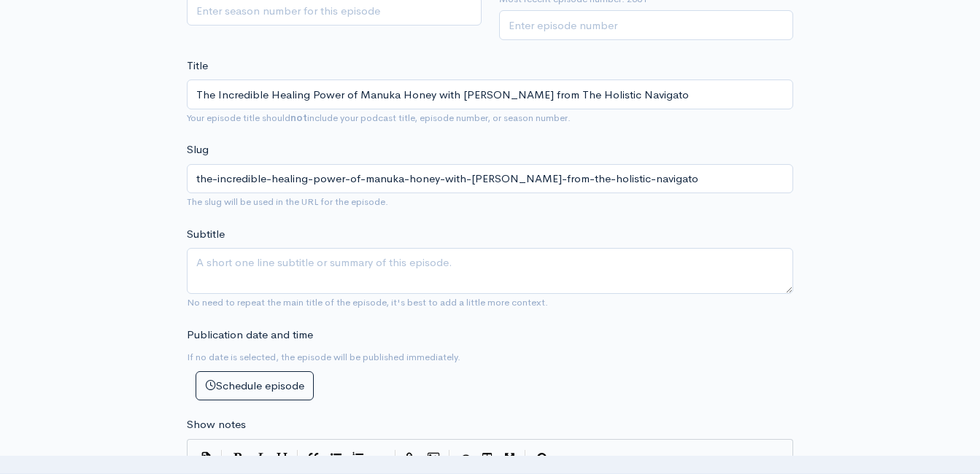 This screenshot has width=980, height=474. What do you see at coordinates (489, 94) in the screenshot?
I see `input: What is the episode's title?` at bounding box center [489, 94].